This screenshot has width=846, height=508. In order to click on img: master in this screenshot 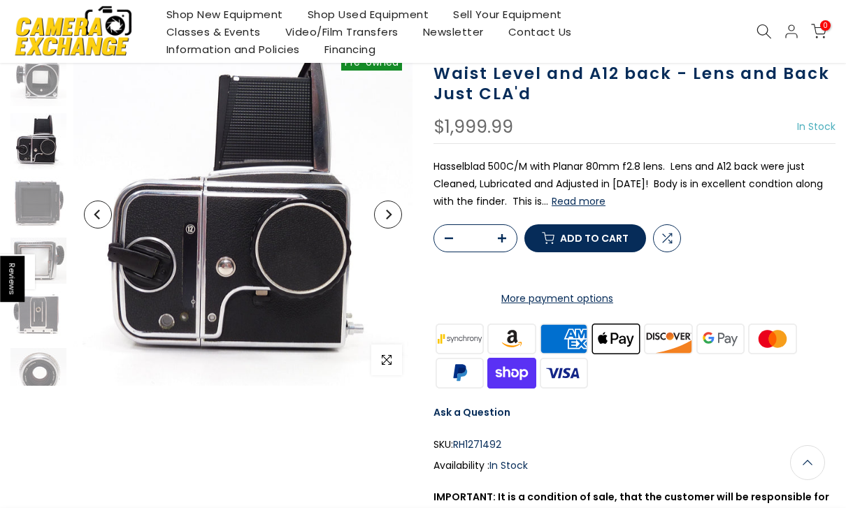, I will do `click(772, 338)`.